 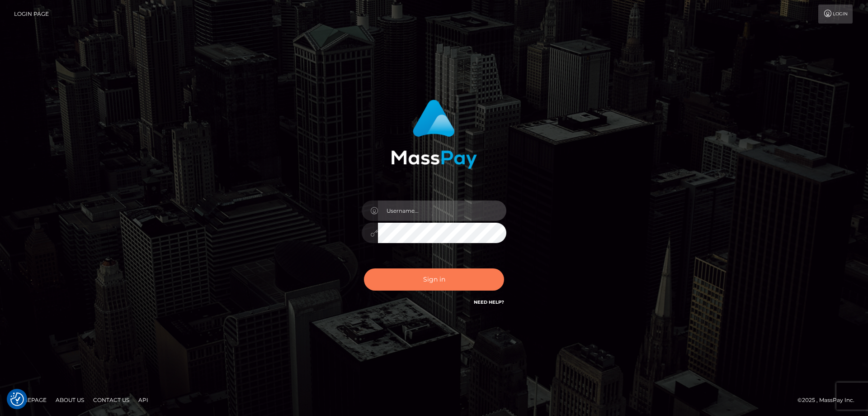 What do you see at coordinates (442, 210) in the screenshot?
I see `input: Username...` at bounding box center [442, 210].